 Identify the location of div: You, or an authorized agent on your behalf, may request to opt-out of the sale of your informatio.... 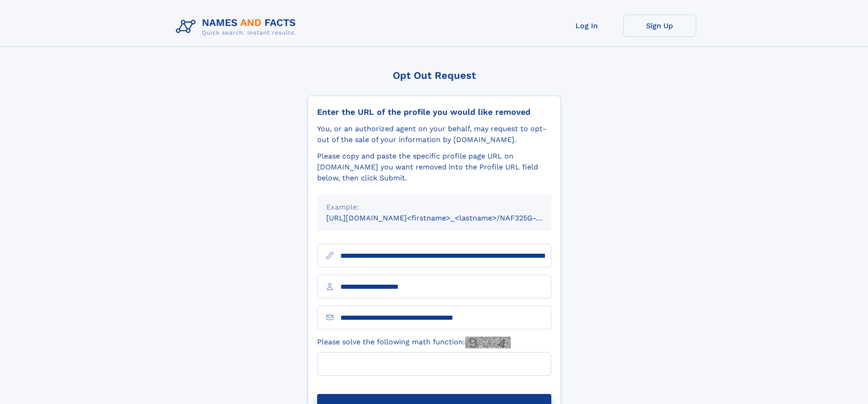
(434, 134).